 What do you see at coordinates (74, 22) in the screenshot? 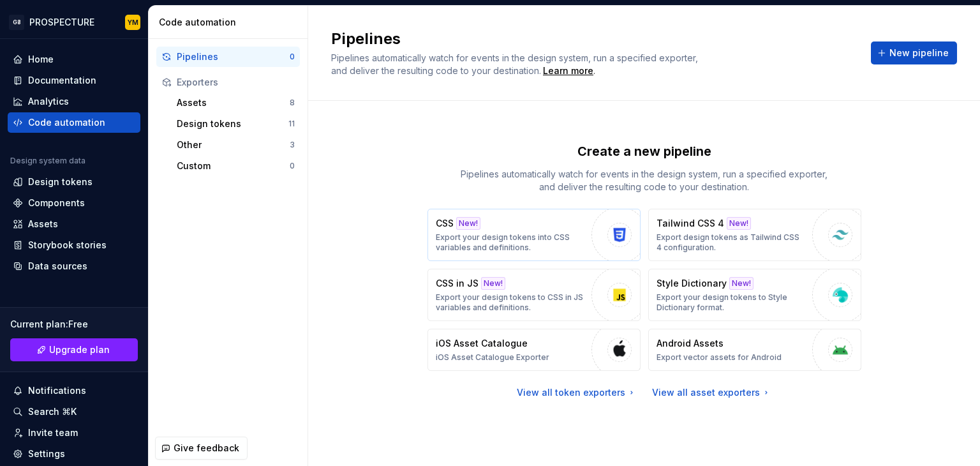
I see `button: G8PROSPECTUREYM` at bounding box center [74, 22].